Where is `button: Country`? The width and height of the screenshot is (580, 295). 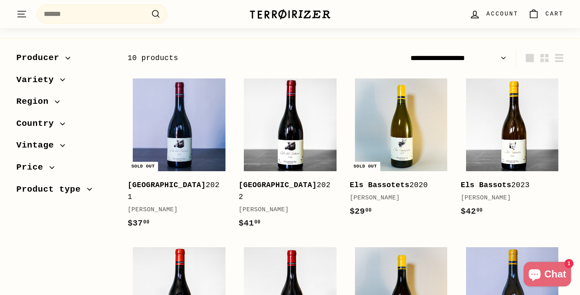 button: Country is located at coordinates (65, 126).